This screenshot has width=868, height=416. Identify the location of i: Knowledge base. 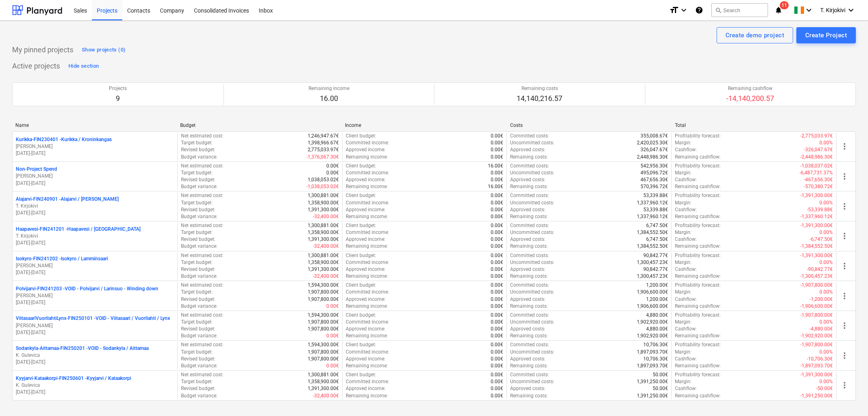
(699, 10).